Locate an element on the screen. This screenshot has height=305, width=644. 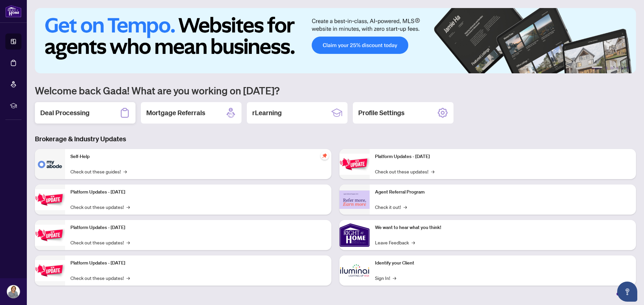
img: Platform Updates - July 21, 2025 is located at coordinates (50, 235).